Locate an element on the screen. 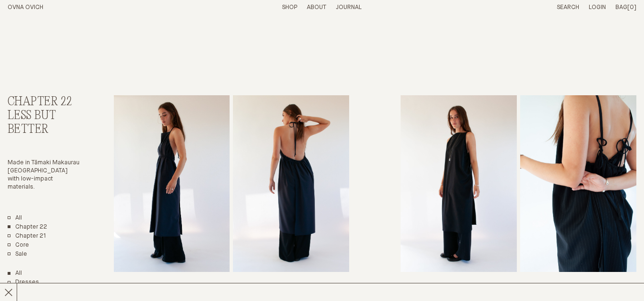 The width and height of the screenshot is (644, 301). a: All is located at coordinates (15, 218).